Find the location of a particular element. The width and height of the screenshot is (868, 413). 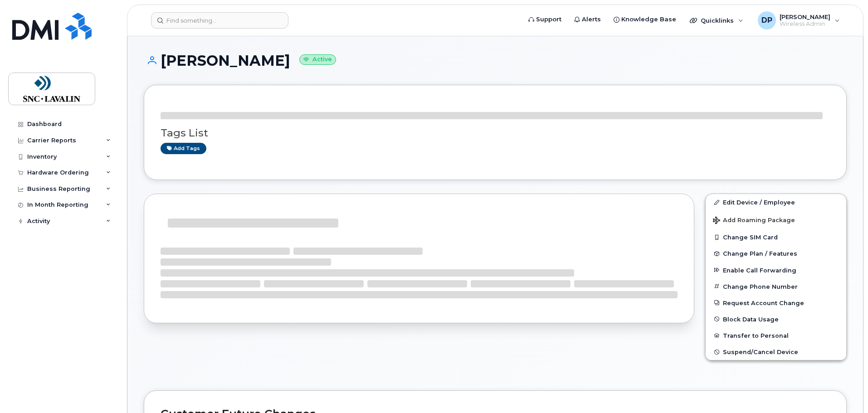

button: Change Plan / Features is located at coordinates (776, 254).